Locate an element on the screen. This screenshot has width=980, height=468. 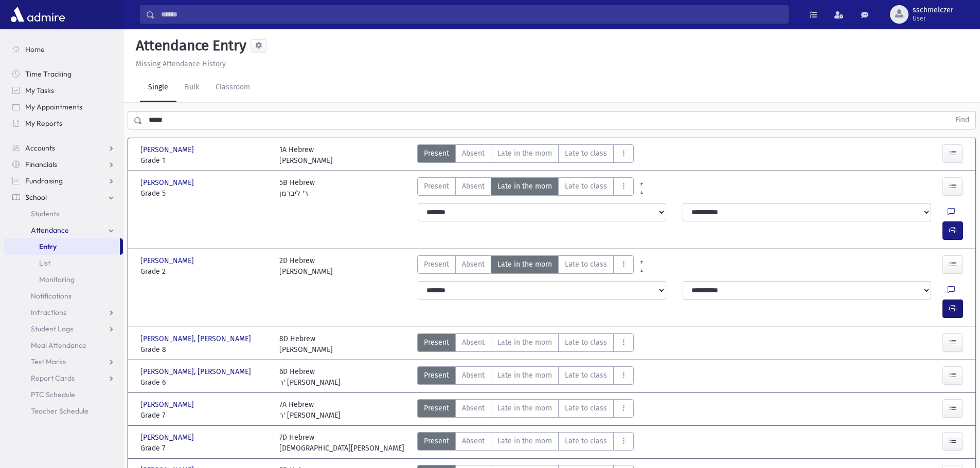
span: Home is located at coordinates (35, 49).